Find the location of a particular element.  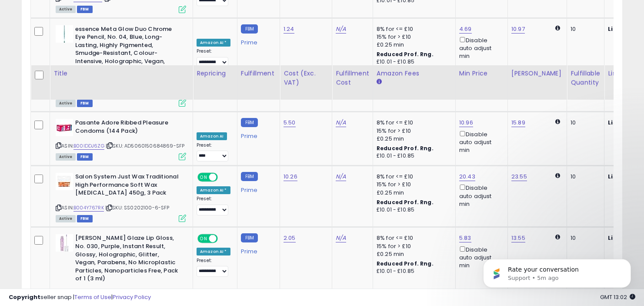

a: 1.24 is located at coordinates (289, 29).